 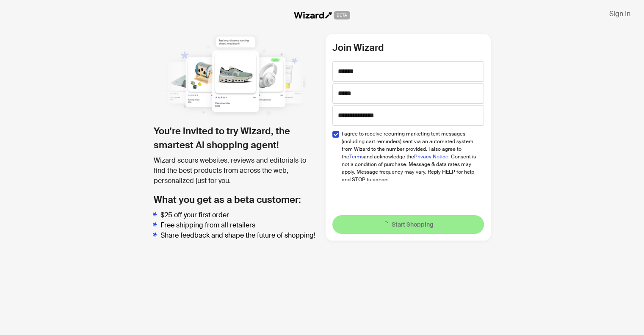 What do you see at coordinates (357, 157) in the screenshot?
I see `a: Terms` at bounding box center [357, 157].